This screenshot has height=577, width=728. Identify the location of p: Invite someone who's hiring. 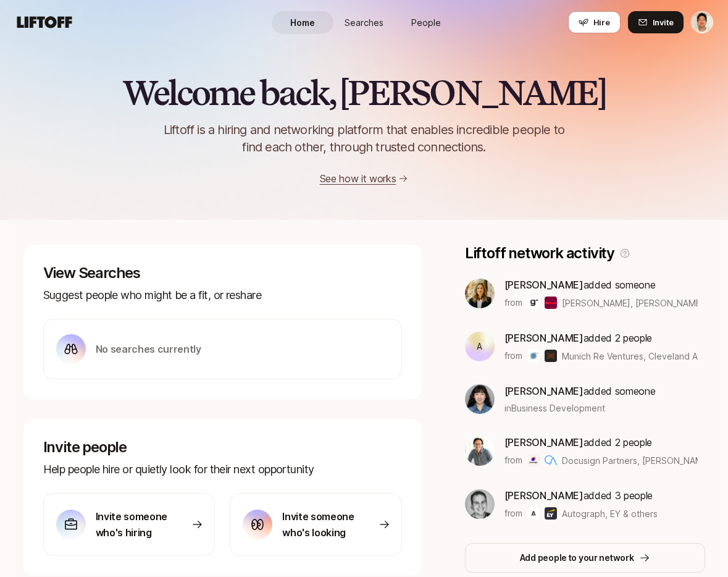
(136, 524).